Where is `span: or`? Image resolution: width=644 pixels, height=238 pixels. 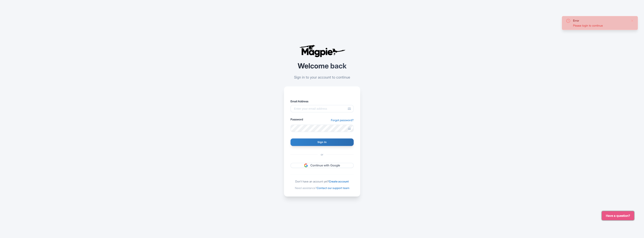 span: or is located at coordinates (322, 154).